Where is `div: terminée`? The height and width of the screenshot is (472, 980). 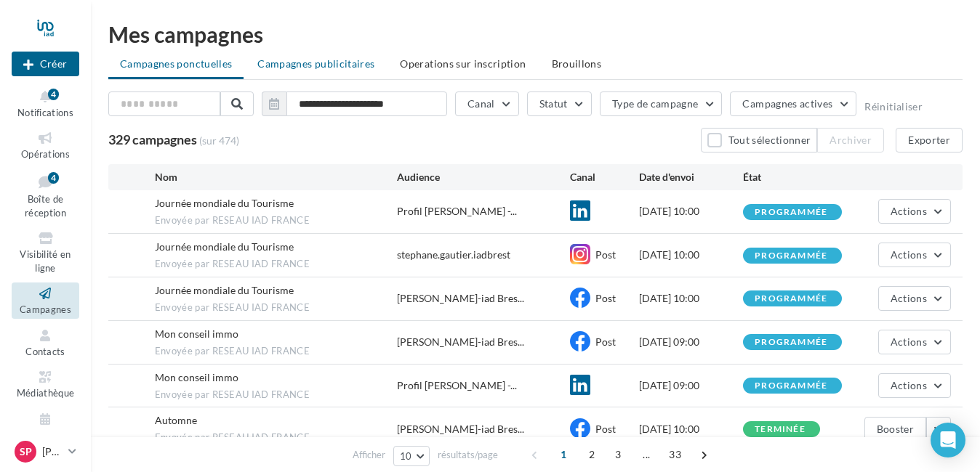
div: terminée is located at coordinates (780, 430).